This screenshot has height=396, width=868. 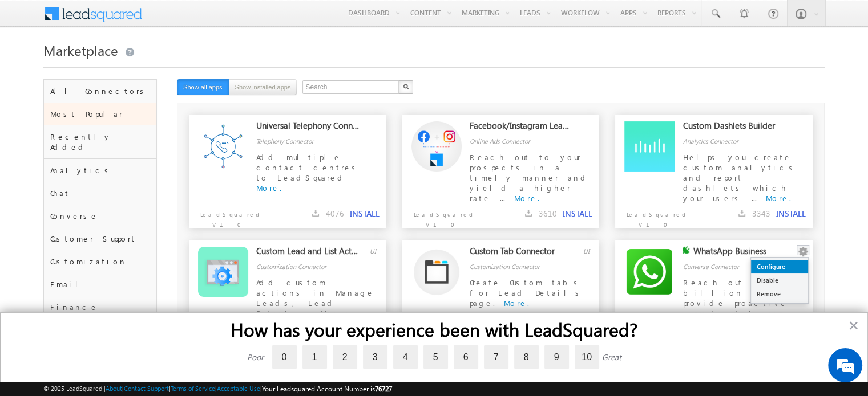 What do you see at coordinates (100, 262) in the screenshot?
I see `div: Customization` at bounding box center [100, 262].